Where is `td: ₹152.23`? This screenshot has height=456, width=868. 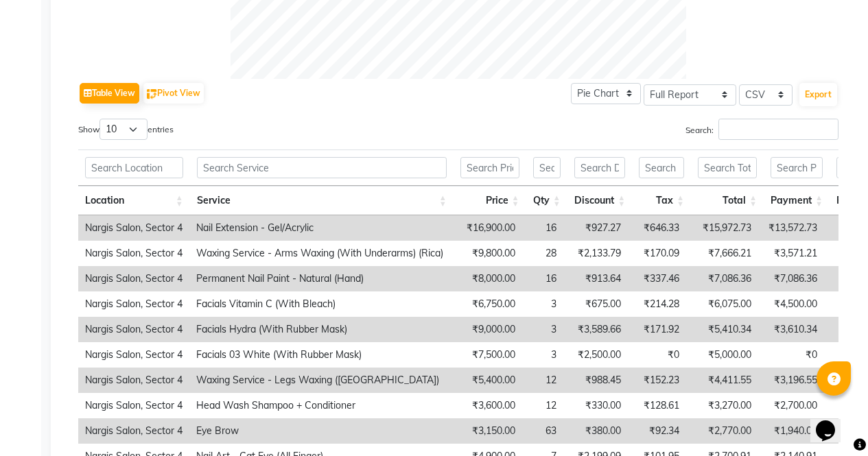 td: ₹152.23 is located at coordinates (657, 380).